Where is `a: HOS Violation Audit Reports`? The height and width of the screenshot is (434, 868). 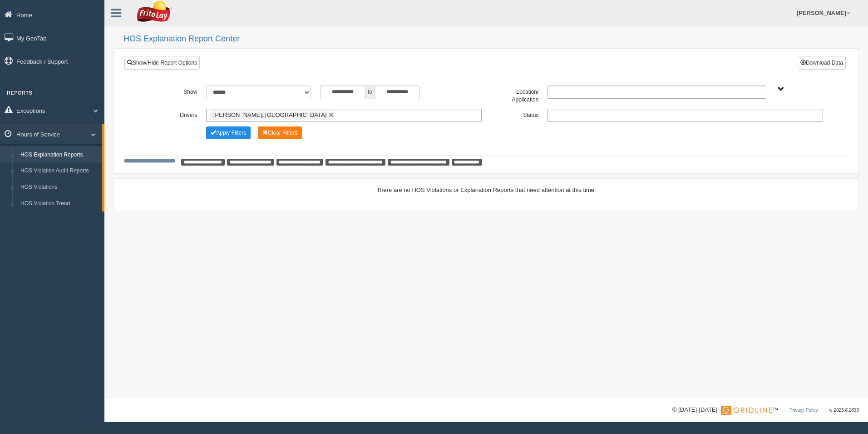
a: HOS Violation Audit Reports is located at coordinates (59, 171).